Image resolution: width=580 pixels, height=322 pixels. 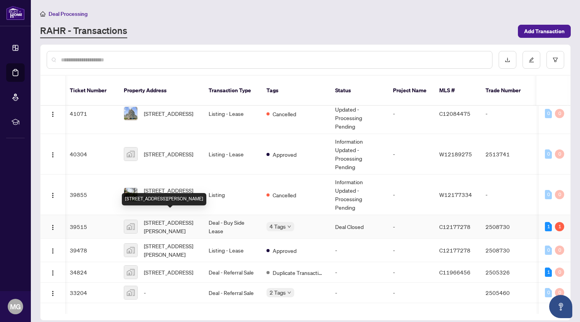 I want to click on td: 33204, so click(x=91, y=292).